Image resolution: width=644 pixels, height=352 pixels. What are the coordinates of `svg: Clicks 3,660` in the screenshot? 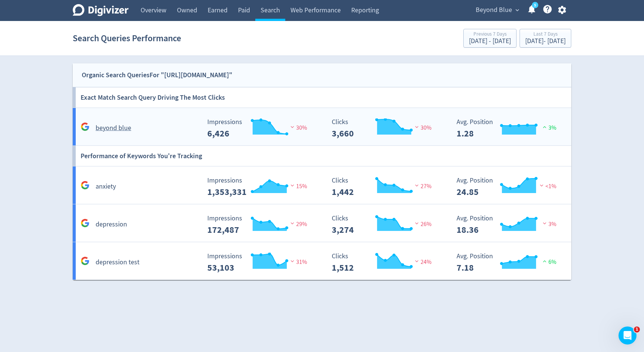 It's located at (384, 128).